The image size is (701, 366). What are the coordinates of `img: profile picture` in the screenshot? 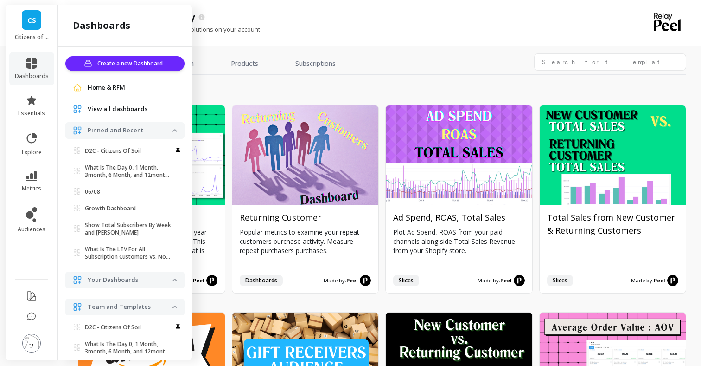 It's located at (32, 343).